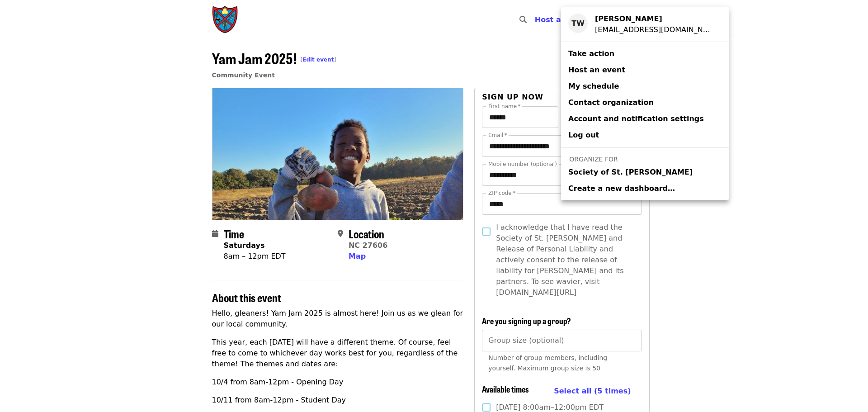 The height and width of the screenshot is (412, 868). I want to click on span: Organize for, so click(593, 159).